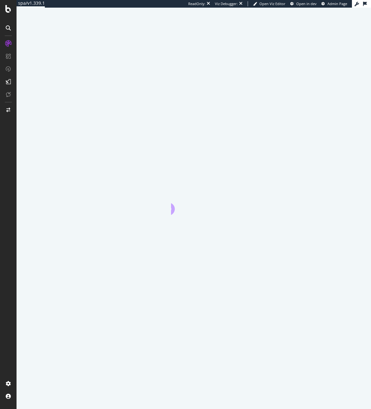  I want to click on span: Open in dev, so click(307, 3).